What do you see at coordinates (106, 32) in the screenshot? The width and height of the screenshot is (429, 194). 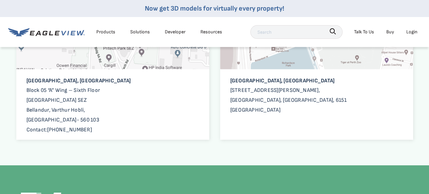 I see `div: Products` at bounding box center [106, 32].